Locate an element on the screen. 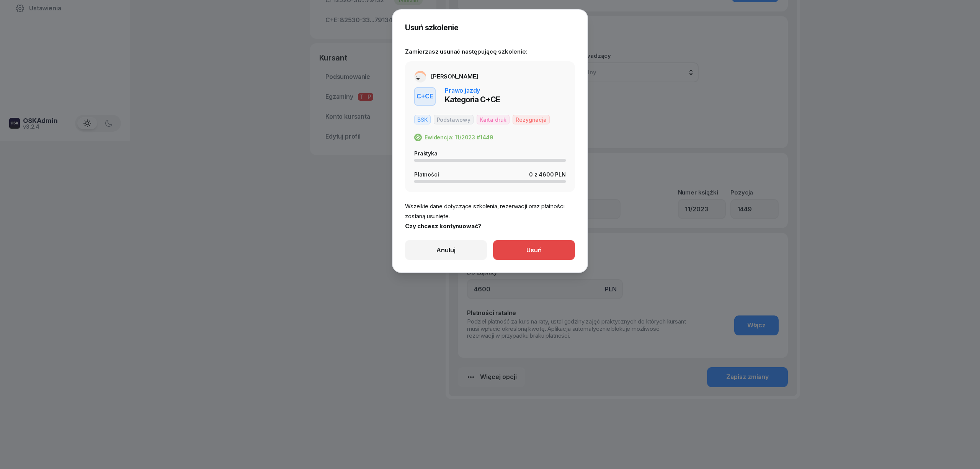 This screenshot has width=980, height=469. div: Czy chcesz kontynuować? is located at coordinates (490, 227).